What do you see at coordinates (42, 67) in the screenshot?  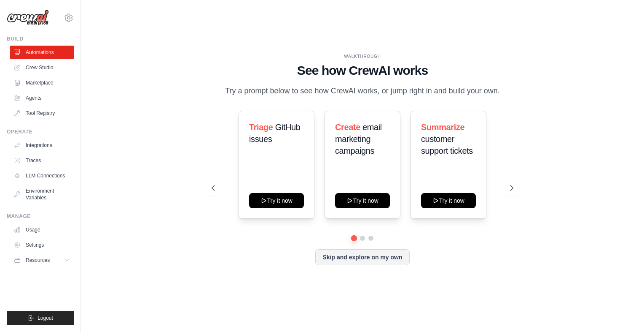 I see `a: Crew Studio` at bounding box center [42, 67].